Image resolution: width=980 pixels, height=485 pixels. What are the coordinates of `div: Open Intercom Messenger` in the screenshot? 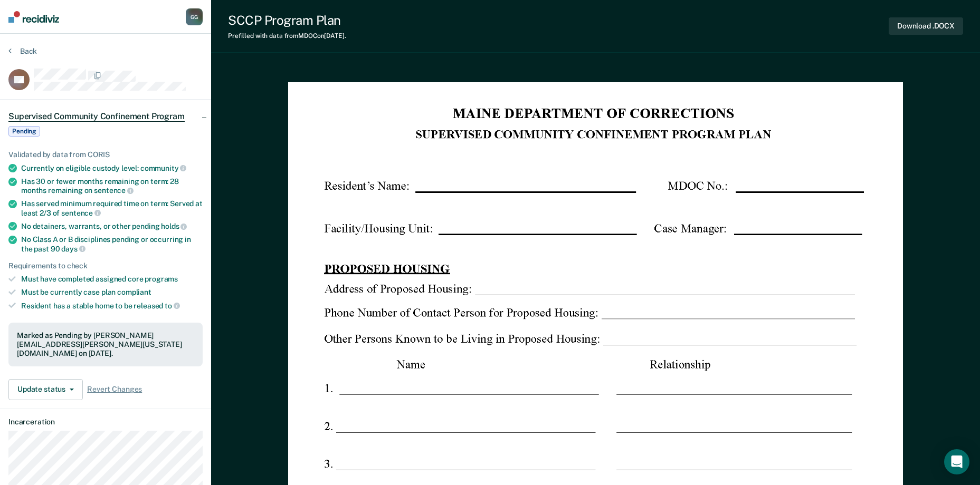 It's located at (957, 462).